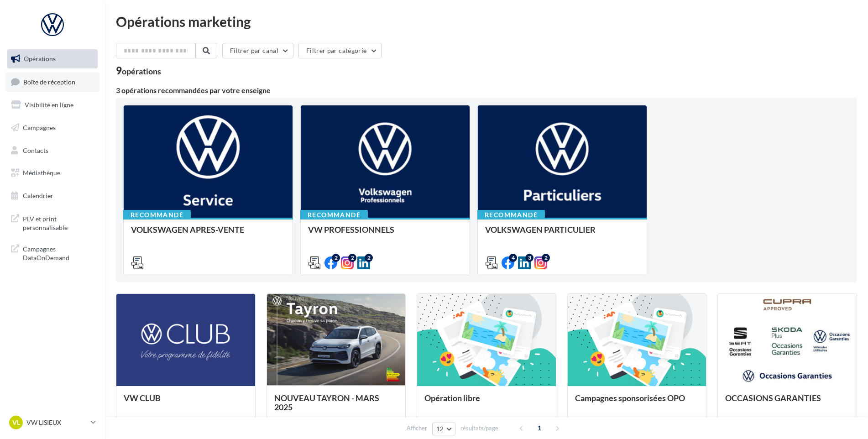 The image size is (868, 439). I want to click on span: Opérations, so click(40, 58).